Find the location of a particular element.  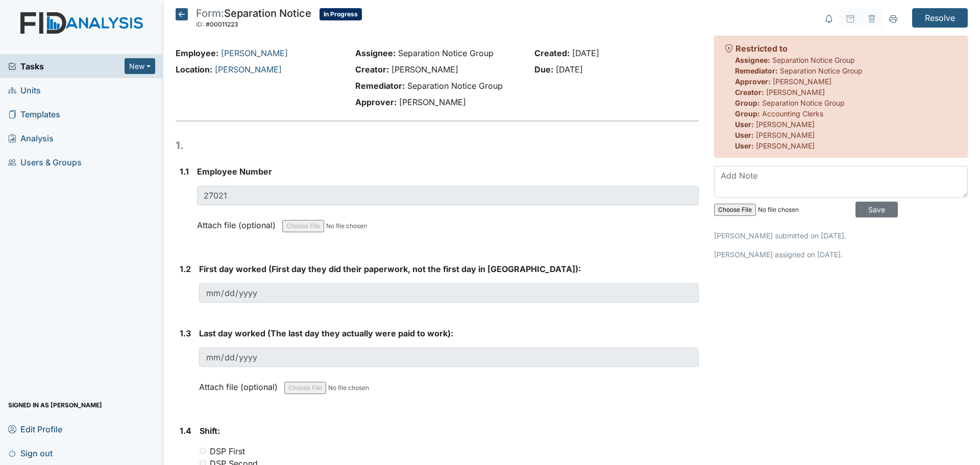

span: Shift: is located at coordinates (210, 431).